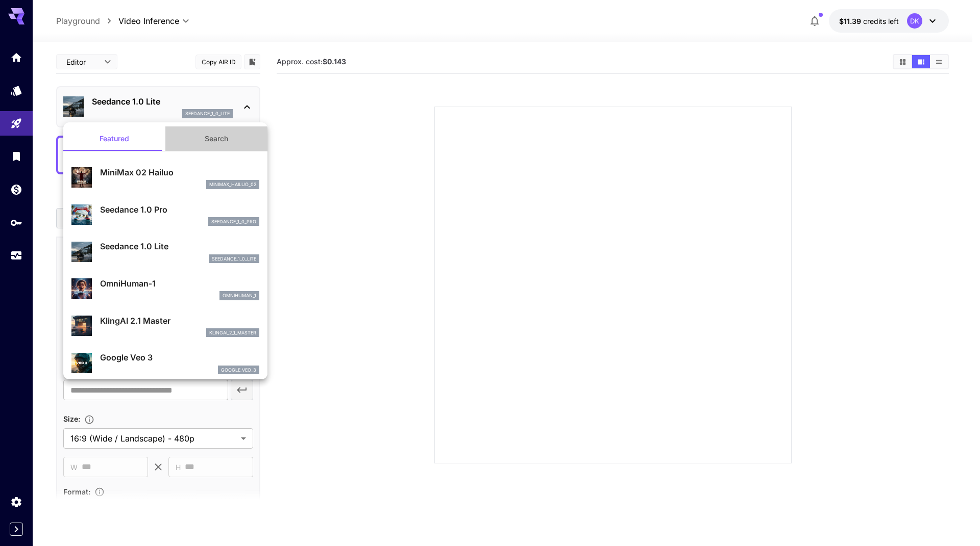 The height and width of the screenshot is (546, 980). I want to click on div: Google Veo 3google_veo_3, so click(165, 363).